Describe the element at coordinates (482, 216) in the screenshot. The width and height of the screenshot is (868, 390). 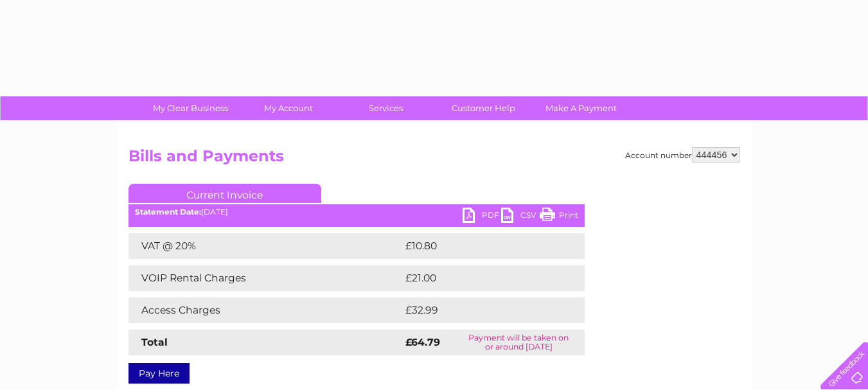
I see `a: PDF` at that location.